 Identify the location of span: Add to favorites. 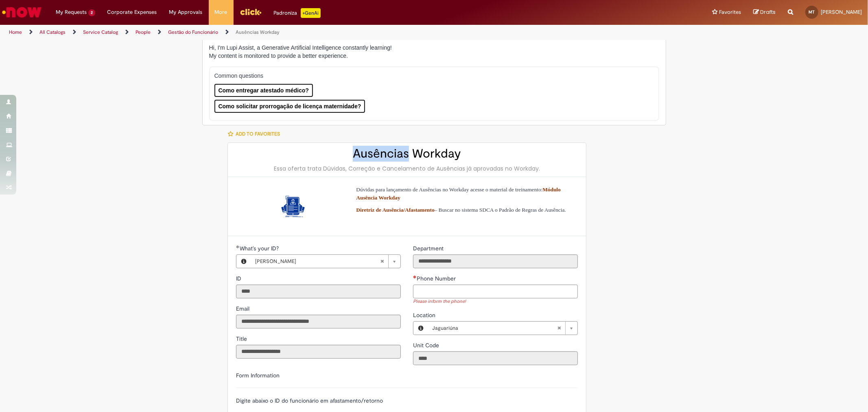
(258, 134).